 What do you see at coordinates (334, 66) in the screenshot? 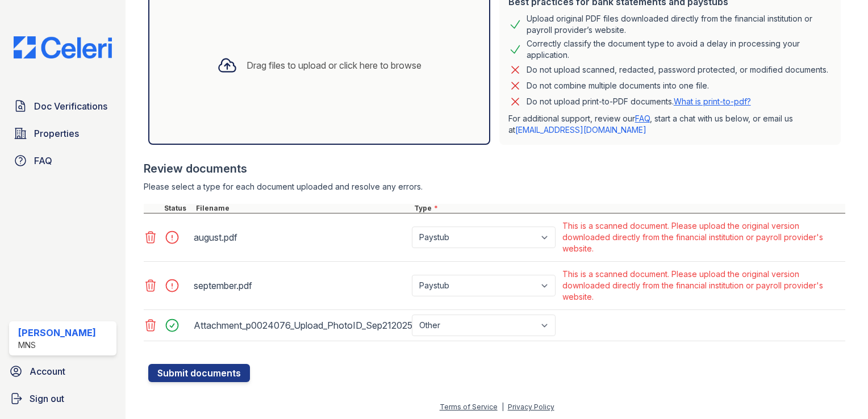
I see `div: Drag files to upload or click here to browse` at bounding box center [334, 66].